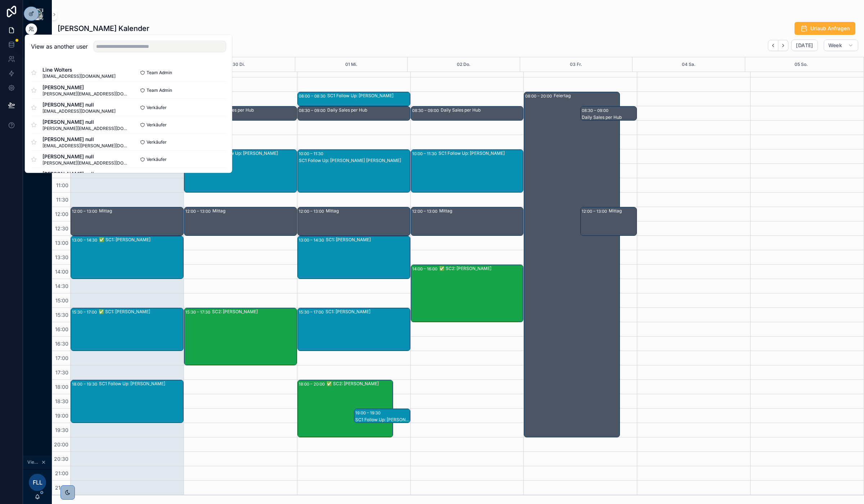  I want to click on span: 18:00, so click(62, 387).